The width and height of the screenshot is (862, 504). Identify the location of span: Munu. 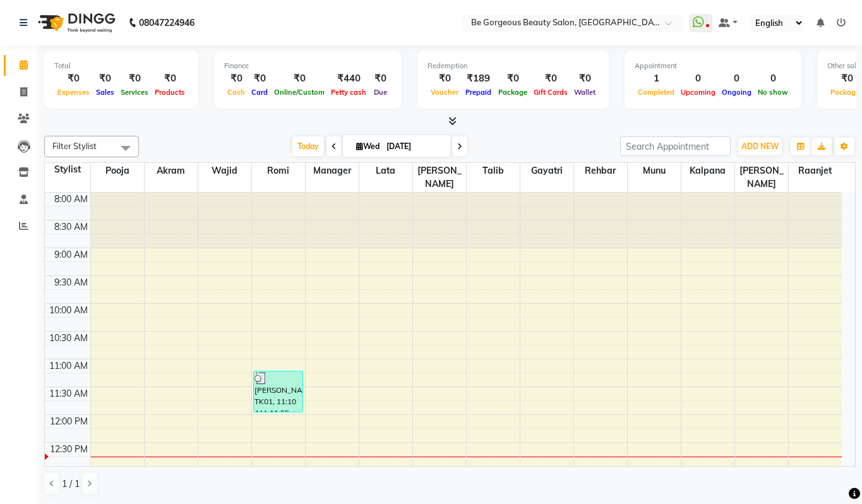
(654, 171).